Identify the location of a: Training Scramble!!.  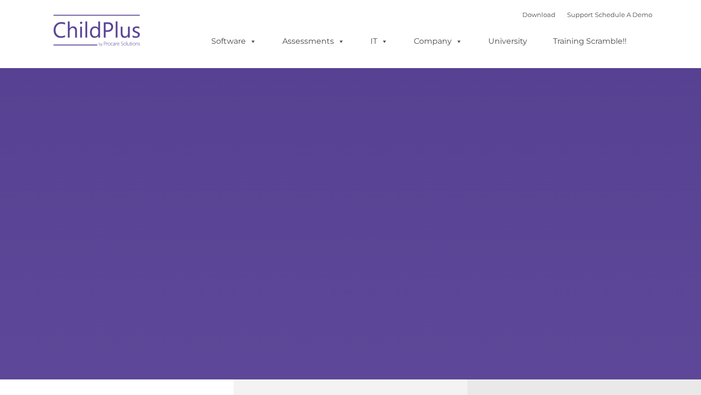
(589, 41).